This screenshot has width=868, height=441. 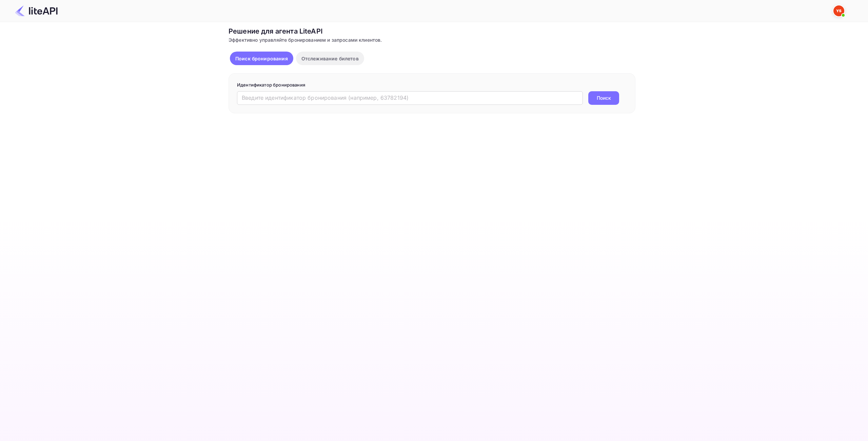 What do you see at coordinates (36, 11) in the screenshot?
I see `img: Логотип LiteAPI` at bounding box center [36, 11].